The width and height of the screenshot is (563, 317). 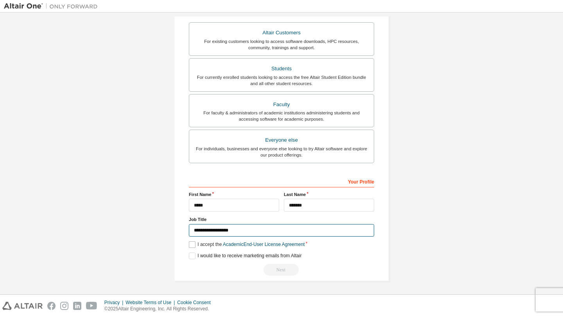 I want to click on div: Privacy, so click(x=115, y=303).